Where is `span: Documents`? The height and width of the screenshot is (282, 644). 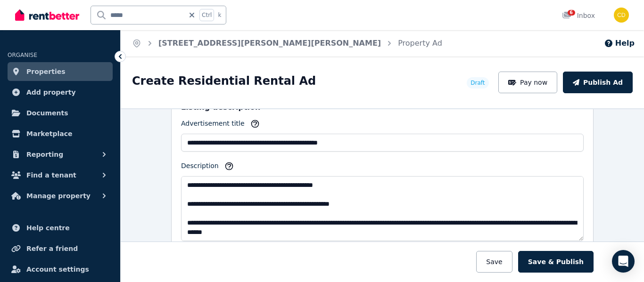 span: Documents is located at coordinates (47, 113).